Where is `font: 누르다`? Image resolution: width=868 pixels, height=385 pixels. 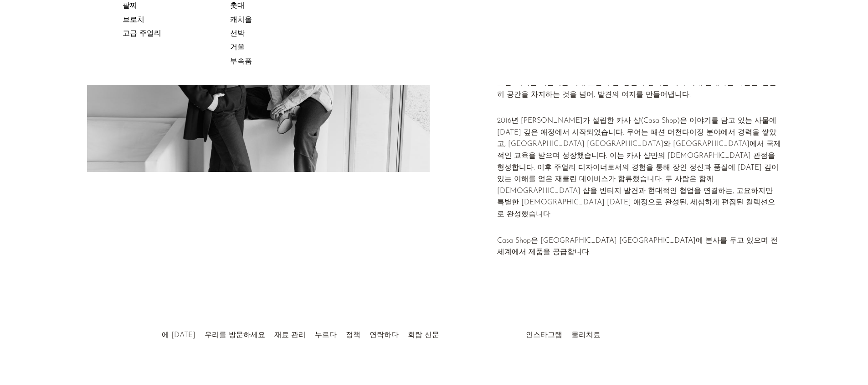
font: 누르다 is located at coordinates (326, 336).